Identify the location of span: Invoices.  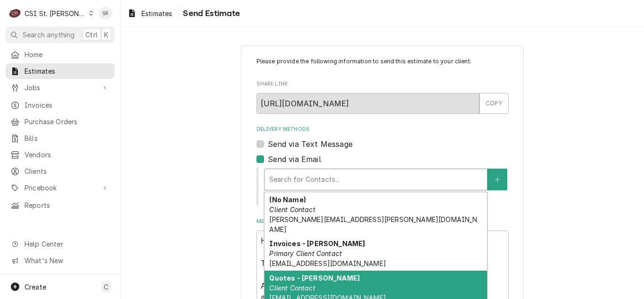
(67, 105).